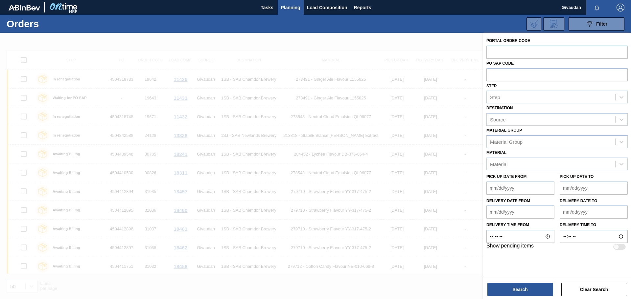 This screenshot has width=631, height=299. What do you see at coordinates (508, 41) in the screenshot?
I see `label: Portal Order Code` at bounding box center [508, 41].